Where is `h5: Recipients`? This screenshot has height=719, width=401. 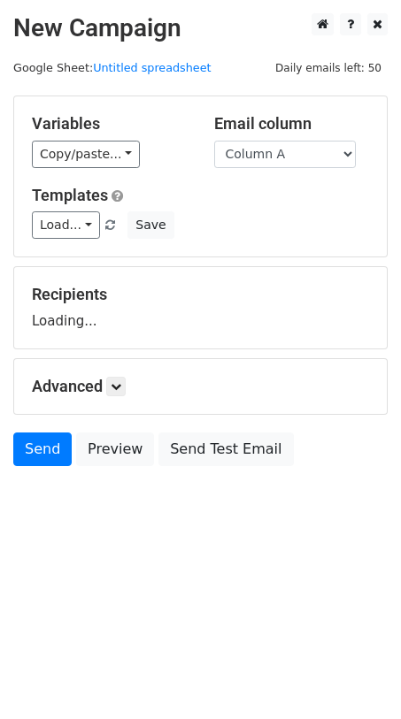 h5: Recipients is located at coordinates (200, 294).